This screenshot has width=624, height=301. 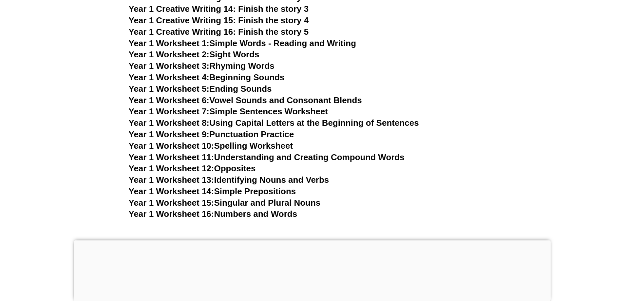 What do you see at coordinates (219, 20) in the screenshot?
I see `a: Year 1 Creative Writing 15: Finish the story 4` at bounding box center [219, 20].